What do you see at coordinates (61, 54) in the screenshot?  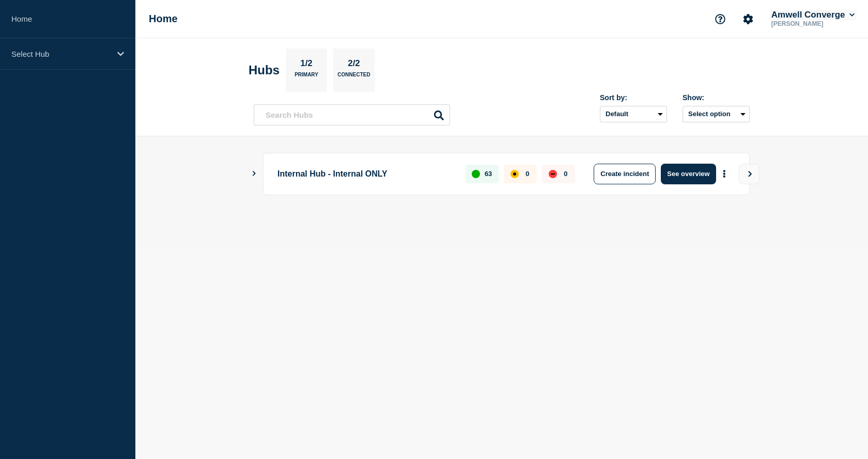 I see `p: Select Hub` at bounding box center [61, 54].